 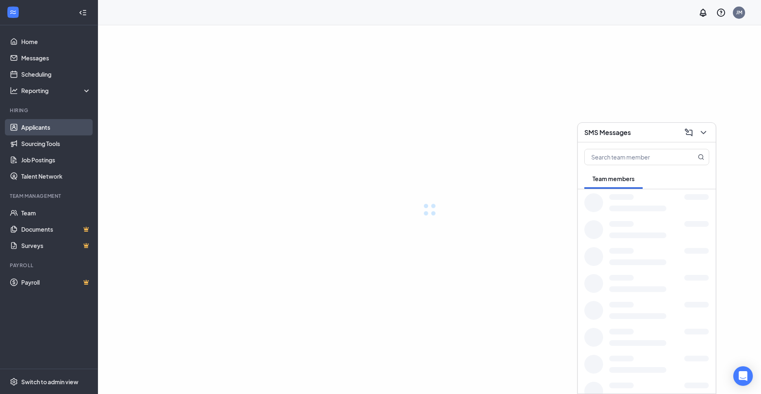 I want to click on a: Talent Network, so click(x=56, y=176).